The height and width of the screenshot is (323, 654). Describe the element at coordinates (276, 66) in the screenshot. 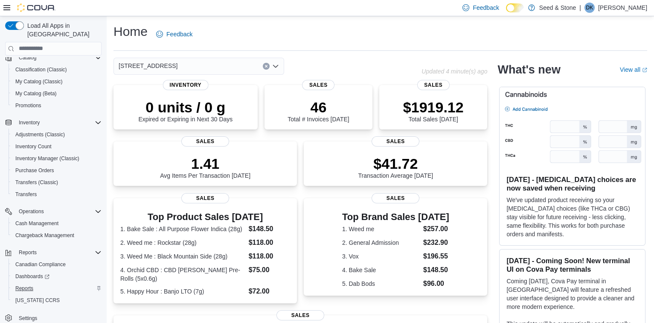

I see `button: Open list of options` at that location.